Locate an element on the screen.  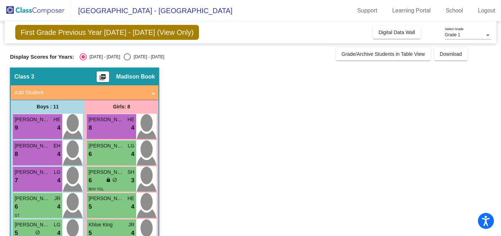
span: Grade/Archive Students in Table View is located at coordinates (383, 54).